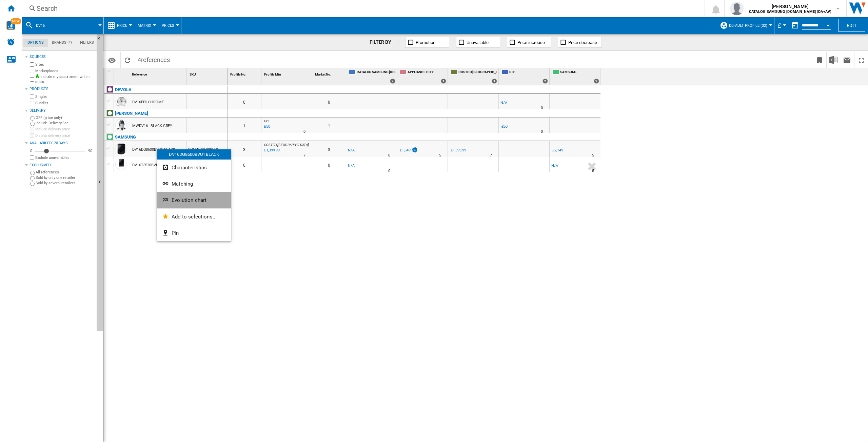  What do you see at coordinates (175, 233) in the screenshot?
I see `span: Pin` at bounding box center [175, 233].